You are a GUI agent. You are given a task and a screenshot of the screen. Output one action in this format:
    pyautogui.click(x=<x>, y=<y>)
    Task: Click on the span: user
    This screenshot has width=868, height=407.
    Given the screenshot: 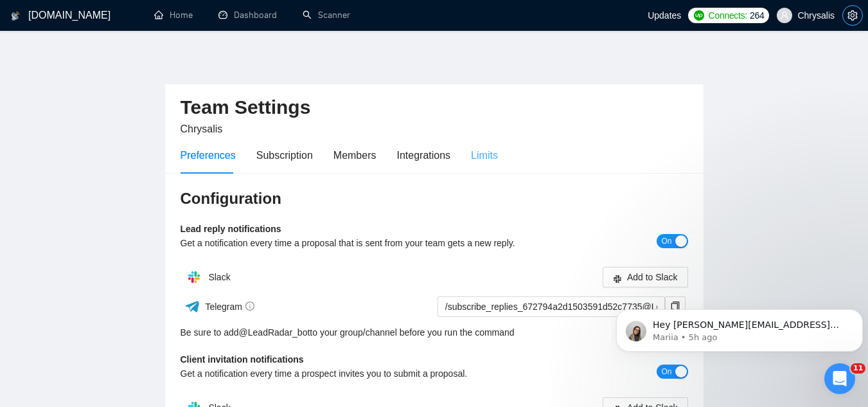 What is the action you would take?
    pyautogui.click(x=785, y=15)
    